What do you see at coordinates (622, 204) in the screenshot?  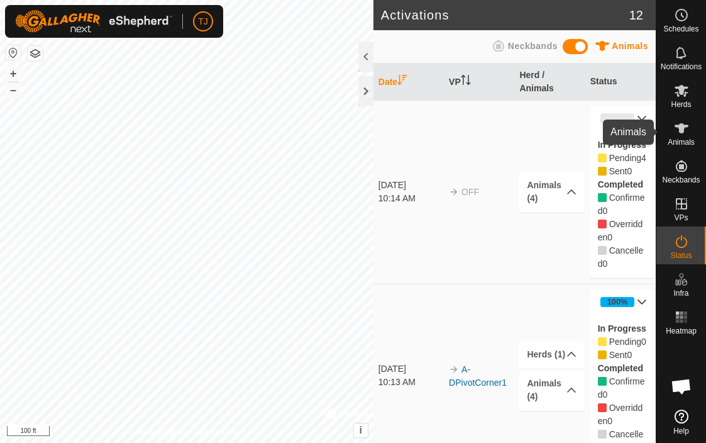 I see `p-accordion-content: 0%` at bounding box center [622, 204].